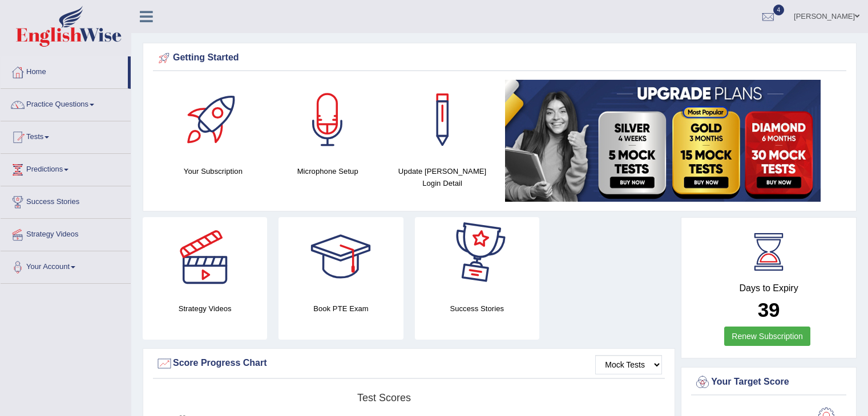 The height and width of the screenshot is (416, 868). Describe the element at coordinates (769, 310) in the screenshot. I see `b: 39` at that location.